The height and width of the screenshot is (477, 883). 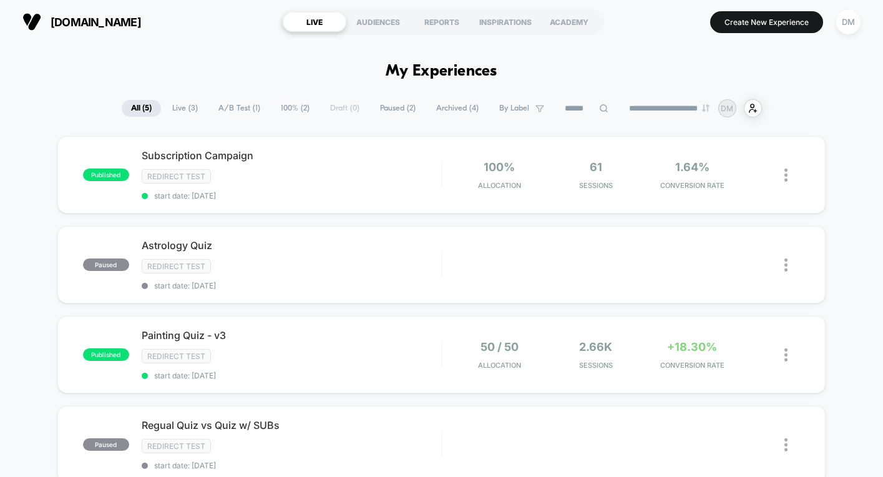 I want to click on div: LIVE, so click(x=314, y=22).